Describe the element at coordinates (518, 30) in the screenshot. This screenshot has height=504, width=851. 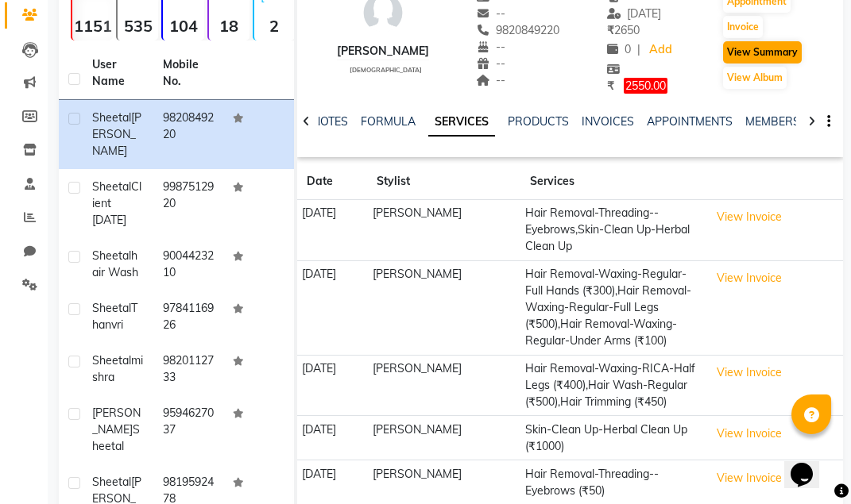
I see `span: 9820849220` at that location.